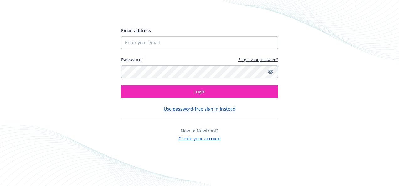 The image size is (399, 186). I want to click on input: Enter your password, so click(199, 72).